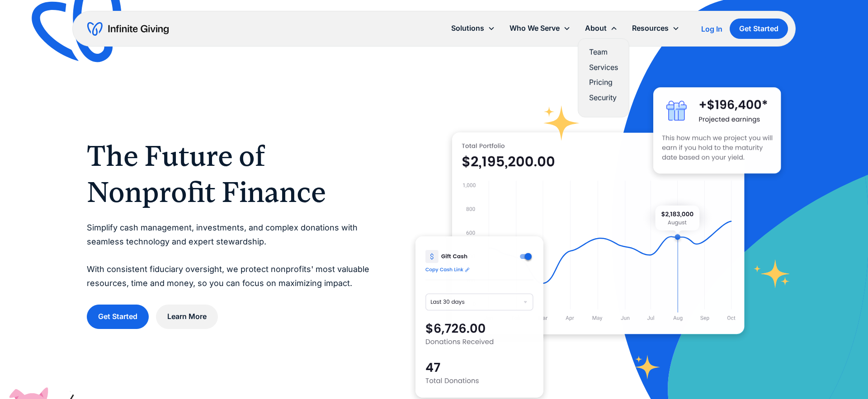 The image size is (868, 399). I want to click on img: fundraising star, so click(772, 274).